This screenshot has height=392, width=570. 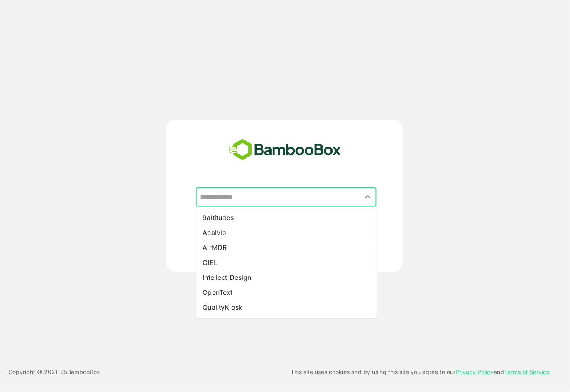 What do you see at coordinates (367, 197) in the screenshot?
I see `button: Close` at bounding box center [367, 197].